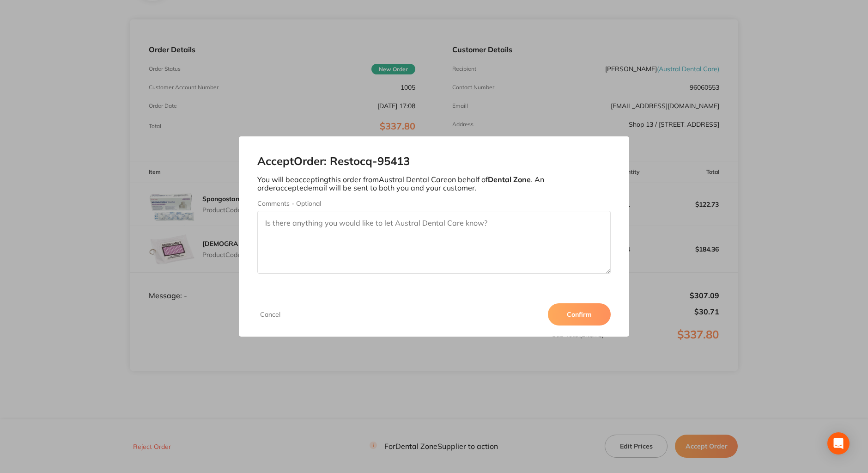  What do you see at coordinates (579, 314) in the screenshot?
I see `button: Confirm` at bounding box center [579, 314].